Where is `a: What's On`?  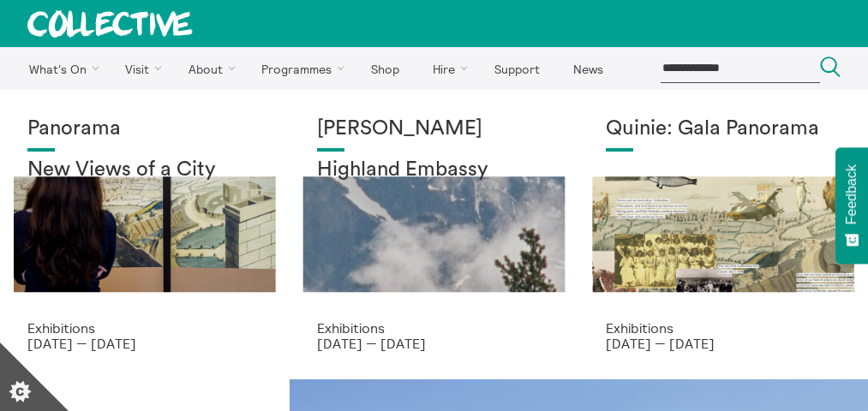
a: What's On is located at coordinates (60, 69).